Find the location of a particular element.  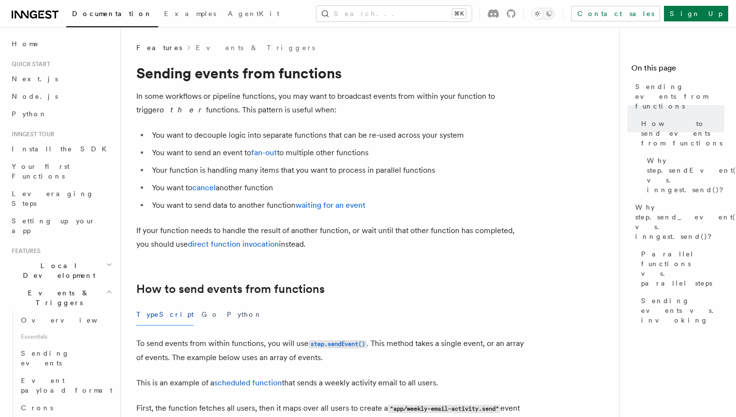

a: Sending events from functions is located at coordinates (678, 96).